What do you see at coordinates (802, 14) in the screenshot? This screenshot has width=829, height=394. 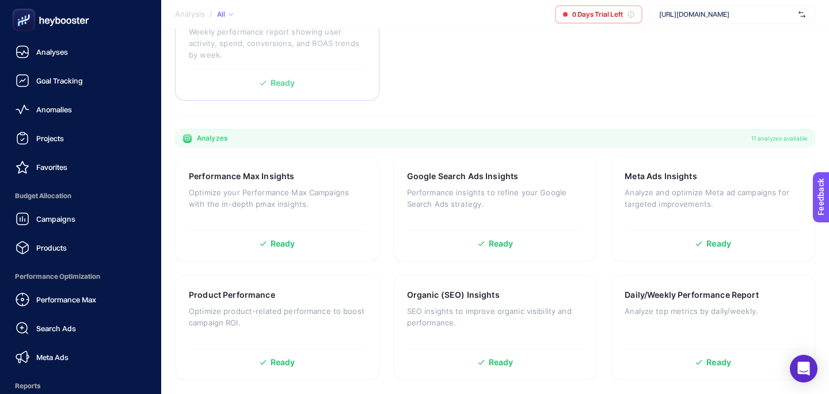 I see `img: svg%3e` at bounding box center [802, 14].